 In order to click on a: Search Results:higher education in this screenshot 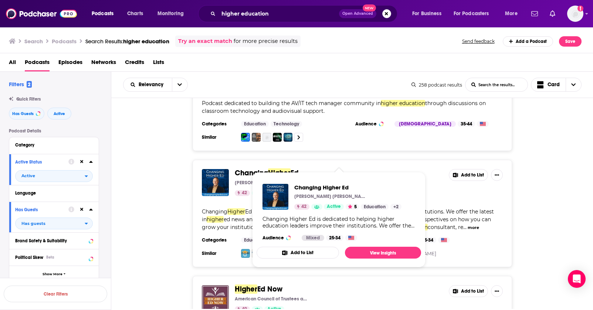, I will do `click(127, 41)`.